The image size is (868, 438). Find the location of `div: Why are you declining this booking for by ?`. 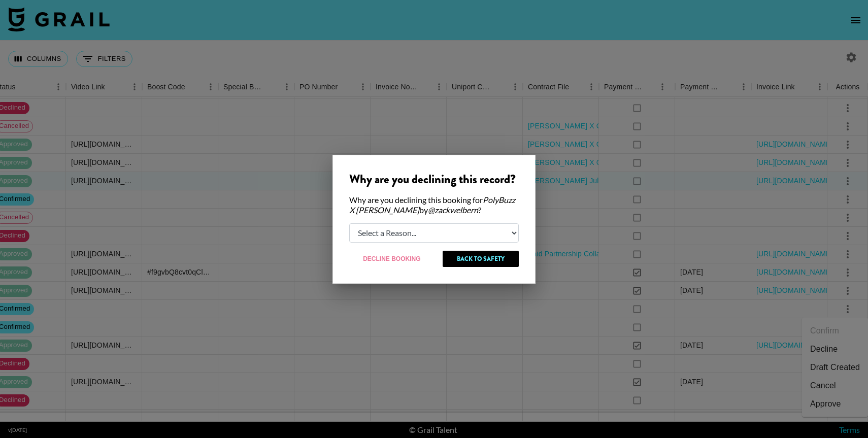

div: Why are you declining this booking for by ? is located at coordinates (434, 205).